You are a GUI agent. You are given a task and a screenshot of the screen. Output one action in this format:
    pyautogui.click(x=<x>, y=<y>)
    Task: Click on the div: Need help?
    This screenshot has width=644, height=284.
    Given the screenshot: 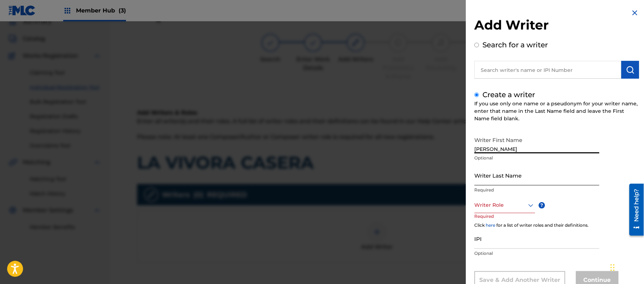 What is the action you would take?
    pyautogui.click(x=13, y=24)
    